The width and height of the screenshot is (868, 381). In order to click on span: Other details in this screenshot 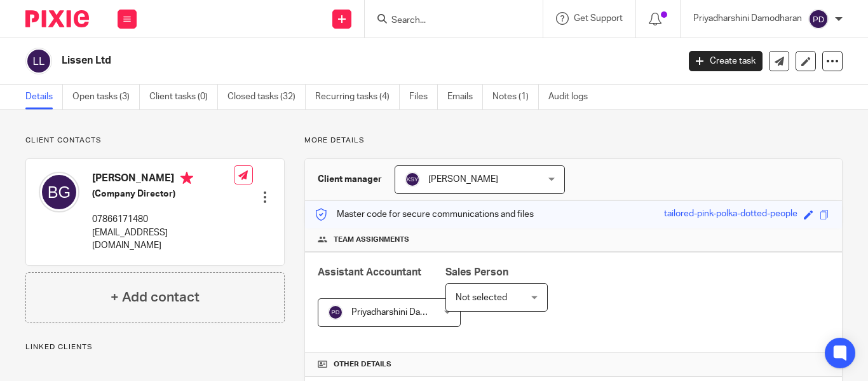, I will do `click(362, 365)`.